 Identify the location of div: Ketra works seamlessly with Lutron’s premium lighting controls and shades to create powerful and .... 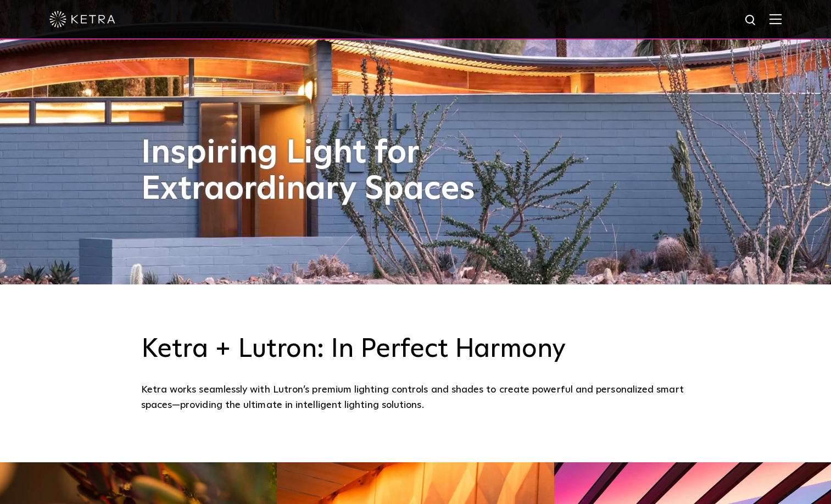
(416, 397).